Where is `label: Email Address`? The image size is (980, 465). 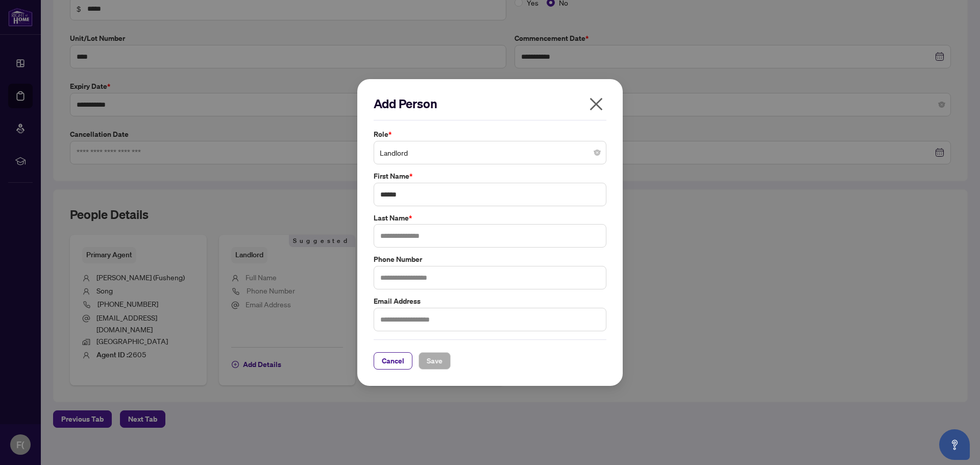
label: Email Address is located at coordinates (490, 301).